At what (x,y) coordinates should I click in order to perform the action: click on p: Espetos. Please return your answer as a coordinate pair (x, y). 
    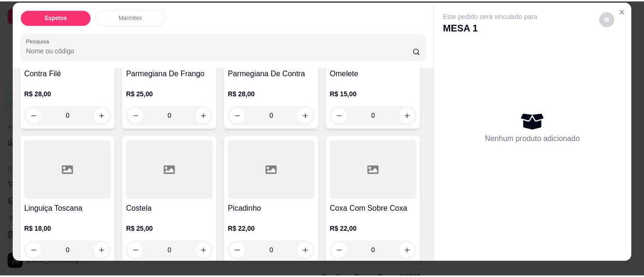
    Looking at the image, I should click on (56, 17).